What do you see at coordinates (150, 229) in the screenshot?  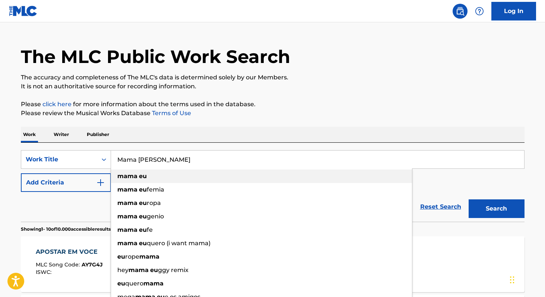 I see `span: fe` at bounding box center [150, 229].